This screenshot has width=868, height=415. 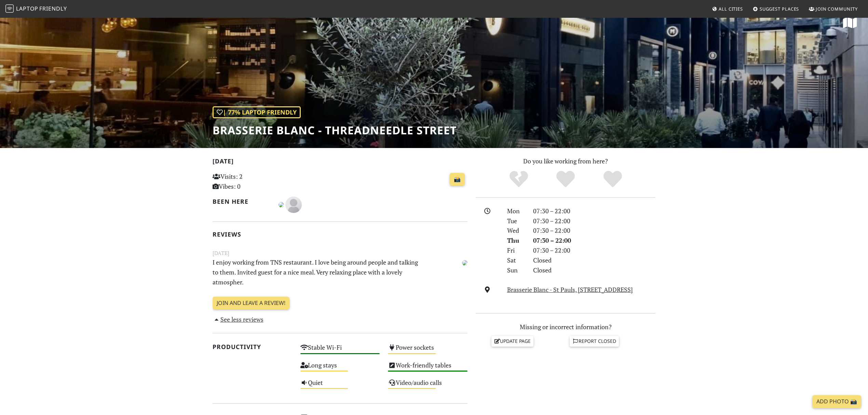 I want to click on h1: Brasserie Blanc - Threadneedle Street, so click(x=335, y=130).